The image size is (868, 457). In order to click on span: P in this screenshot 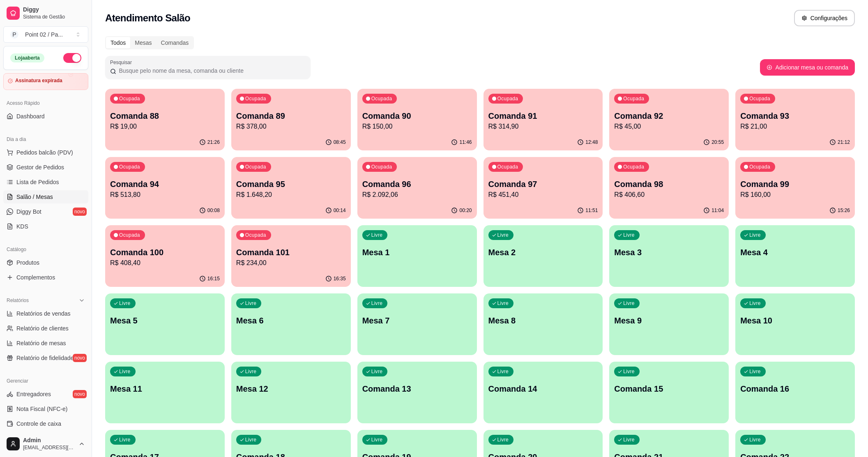, I will do `click(14, 35)`.